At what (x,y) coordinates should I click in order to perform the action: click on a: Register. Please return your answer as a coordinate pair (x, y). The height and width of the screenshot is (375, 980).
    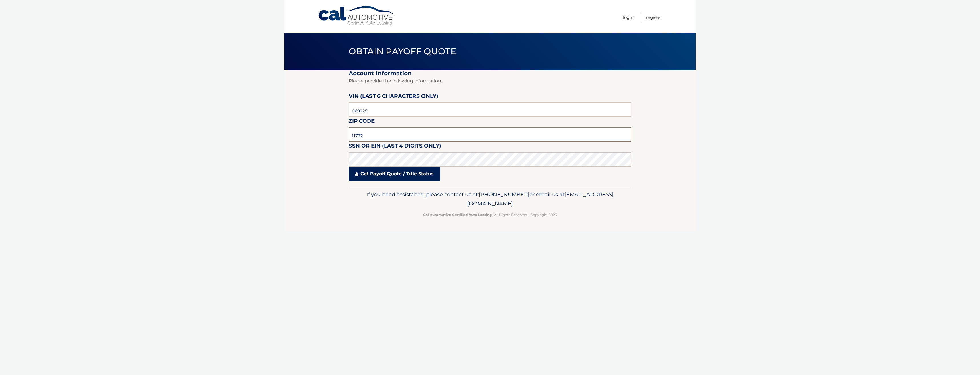
    Looking at the image, I should click on (654, 17).